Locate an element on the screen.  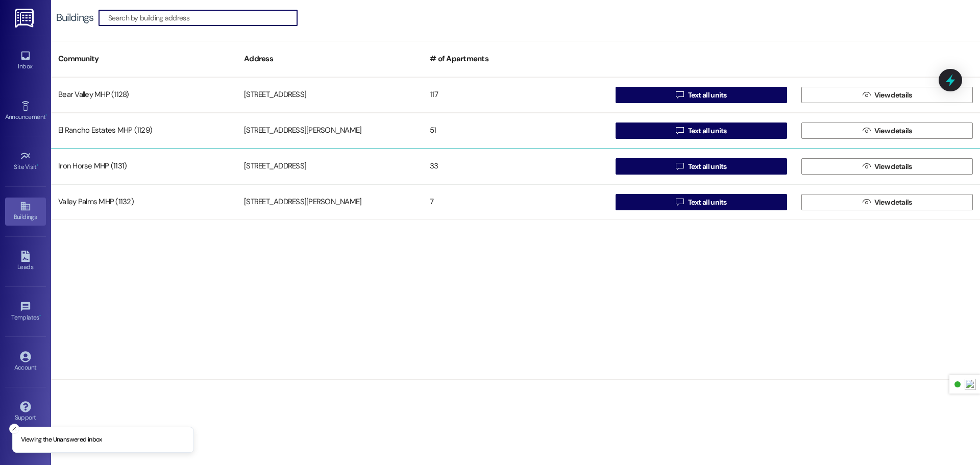
div: 7 is located at coordinates (515, 202).